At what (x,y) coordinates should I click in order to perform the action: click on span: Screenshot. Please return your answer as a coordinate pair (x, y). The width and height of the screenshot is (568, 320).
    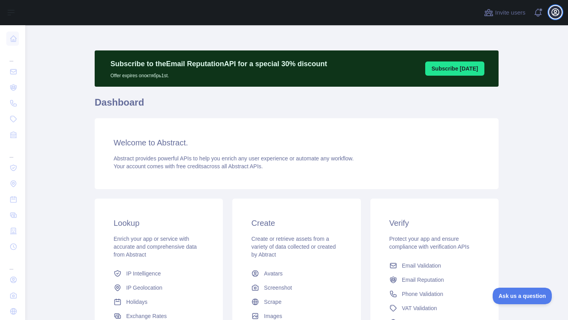
    Looking at the image, I should click on (278, 288).